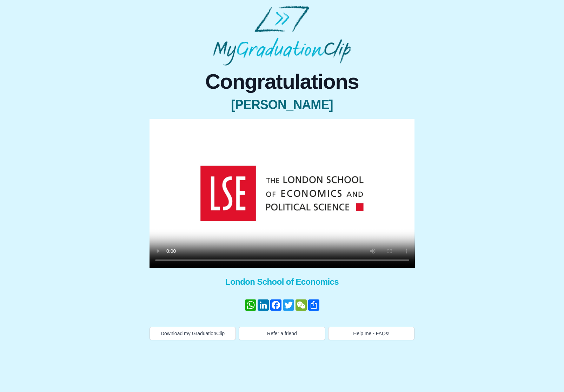 The width and height of the screenshot is (564, 392). Describe the element at coordinates (250, 305) in the screenshot. I see `a: WhatsApp` at that location.